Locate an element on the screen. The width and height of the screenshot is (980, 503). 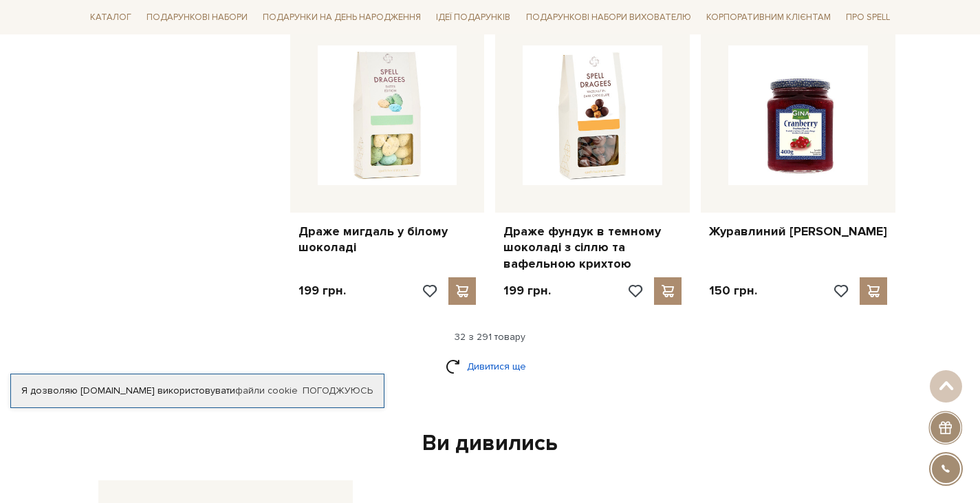
p: 150 грн. is located at coordinates (733, 290).